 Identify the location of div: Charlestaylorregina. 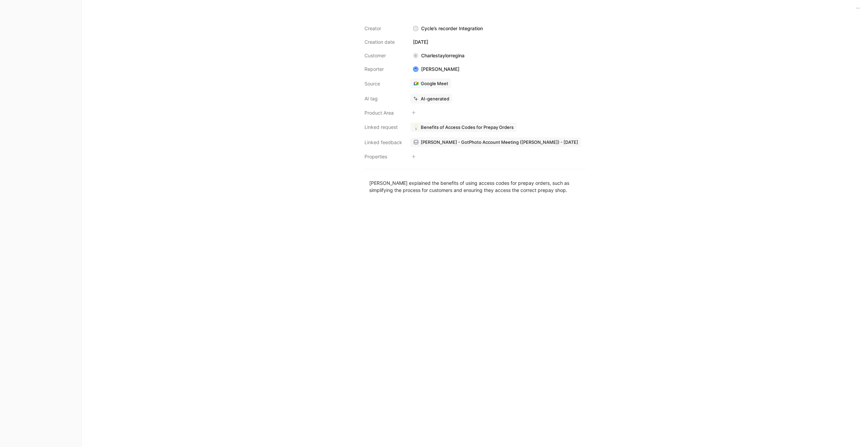
(439, 56).